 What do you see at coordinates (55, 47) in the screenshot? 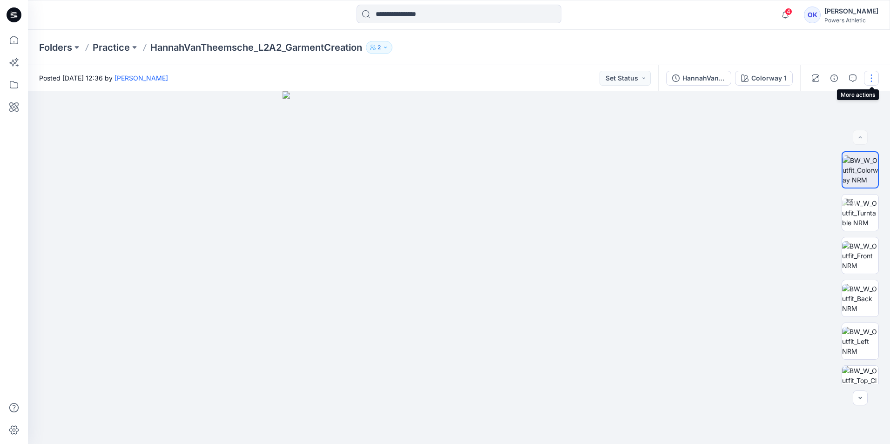
I see `p: Folders` at bounding box center [55, 47].